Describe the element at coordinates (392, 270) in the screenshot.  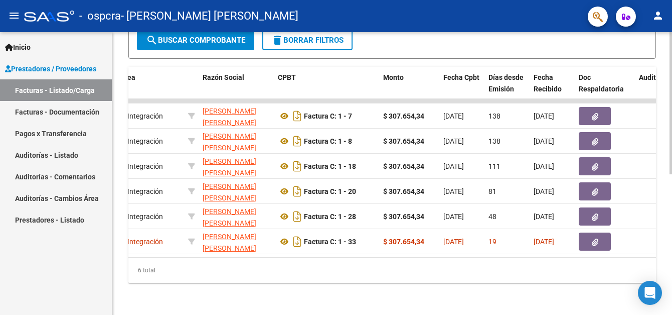
I see `div: 6 total` at that location.